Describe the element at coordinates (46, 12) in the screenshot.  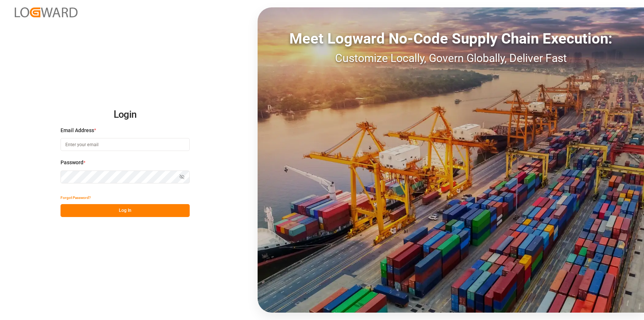
I see `img: Logward_new_orange.png` at that location.